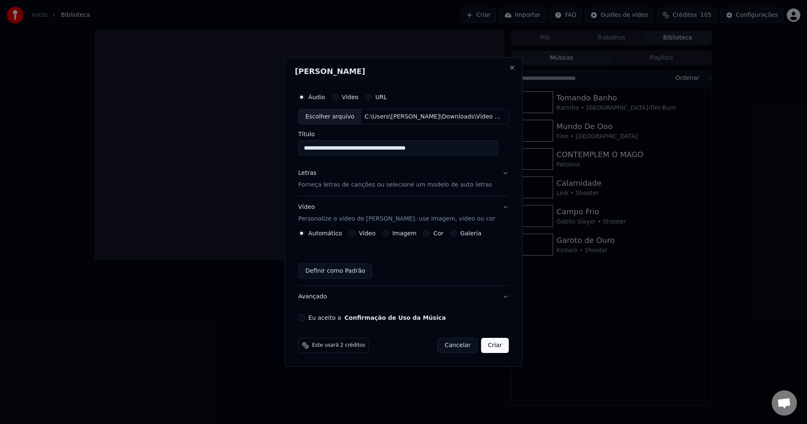 The height and width of the screenshot is (424, 807). I want to click on div: Letras, so click(307, 174).